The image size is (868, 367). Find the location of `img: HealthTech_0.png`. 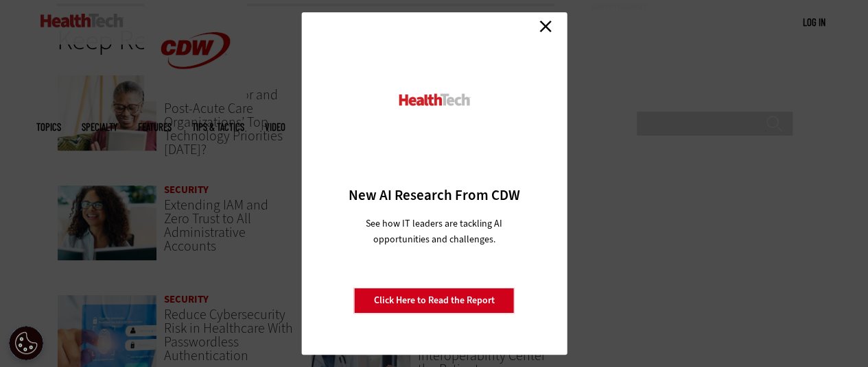

img: HealthTech_0.png is located at coordinates (434, 100).